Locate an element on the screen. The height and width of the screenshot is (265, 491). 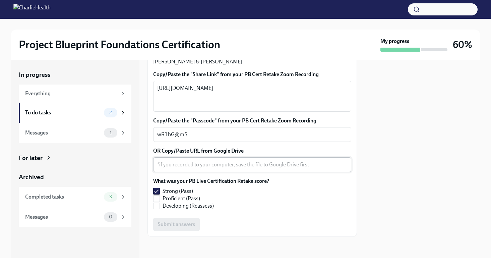
img: CharlieHealth is located at coordinates (32, 9).